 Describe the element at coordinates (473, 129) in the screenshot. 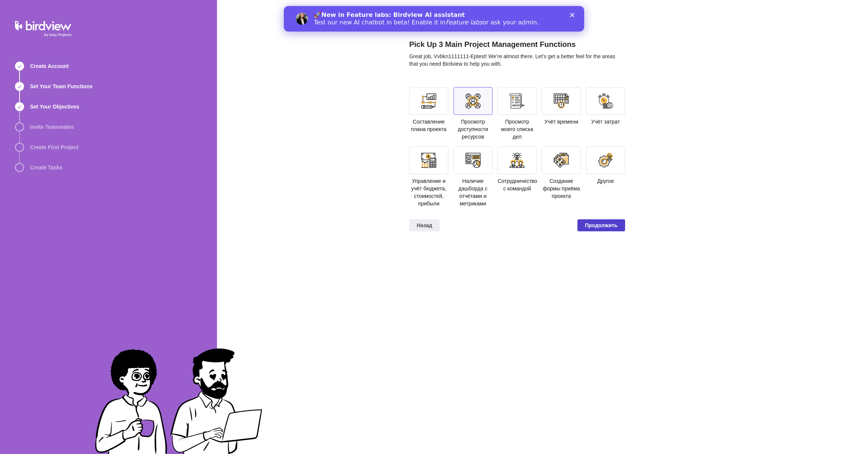

I see `span: Просмотр доступности ресурсов` at that location.